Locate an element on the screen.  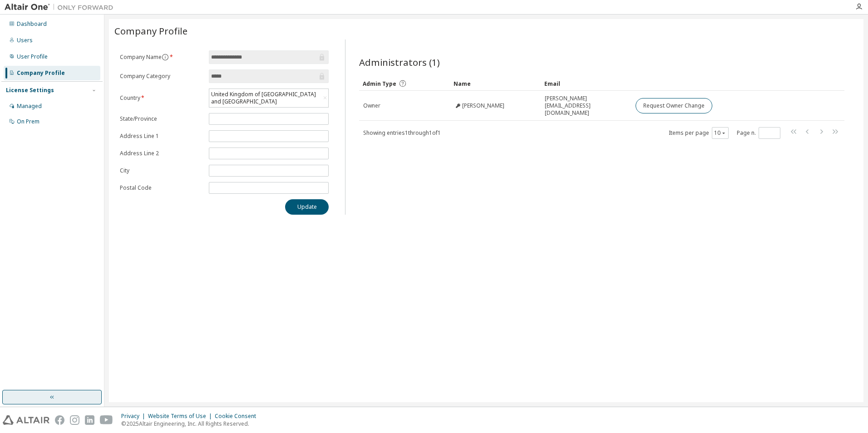
p: © 2025 Altair Engineering, Inc. All Rights Reserved. is located at coordinates (191, 423).